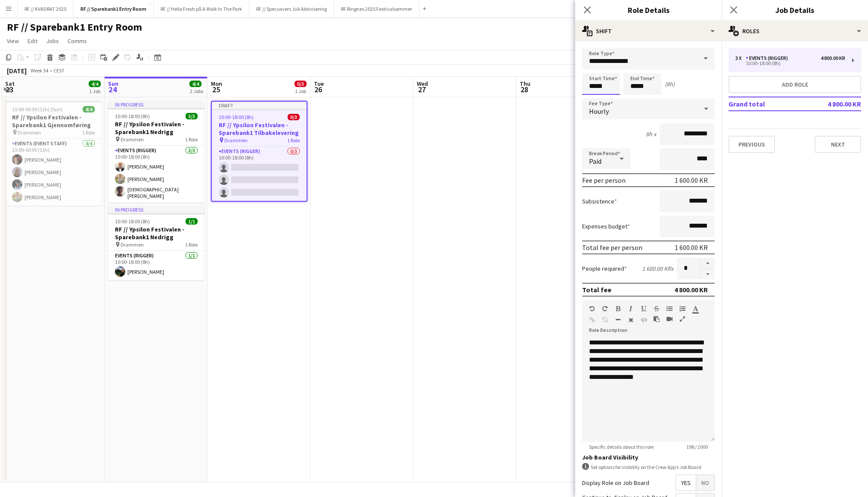  Describe the element at coordinates (113, 84) in the screenshot. I see `span: Sun` at that location.